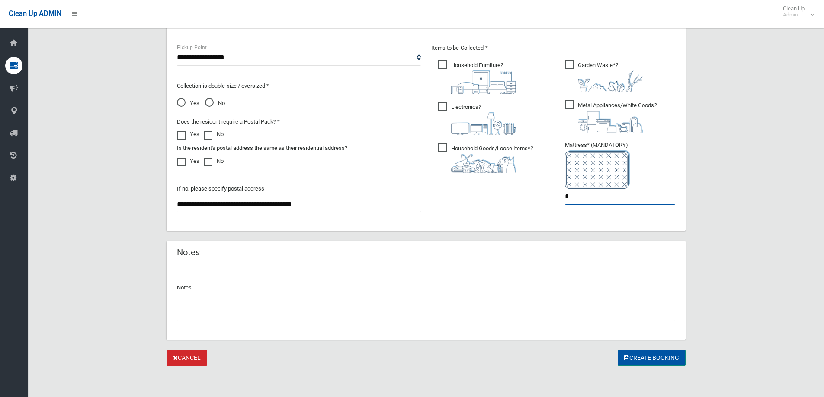  Describe the element at coordinates (188, 103) in the screenshot. I see `span: Yes` at that location.